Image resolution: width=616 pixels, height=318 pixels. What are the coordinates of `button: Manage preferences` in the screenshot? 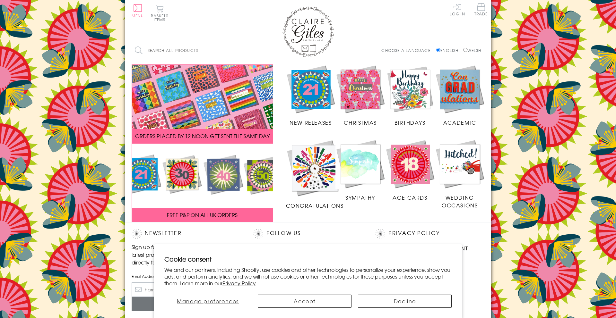 It's located at (208, 301).